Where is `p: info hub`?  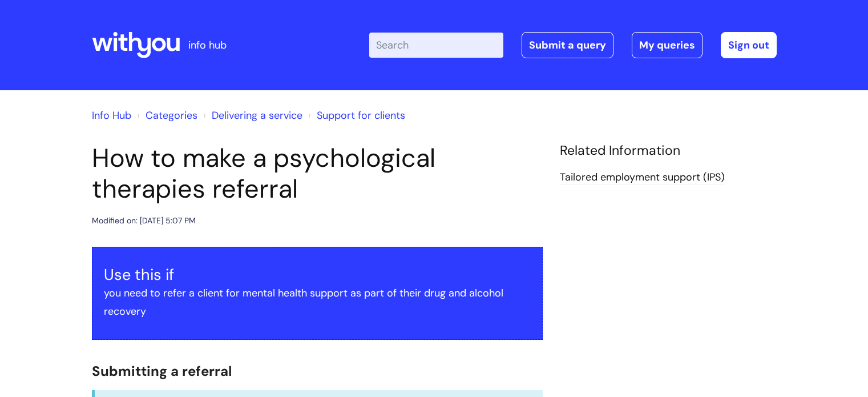
p: info hub is located at coordinates (207, 45).